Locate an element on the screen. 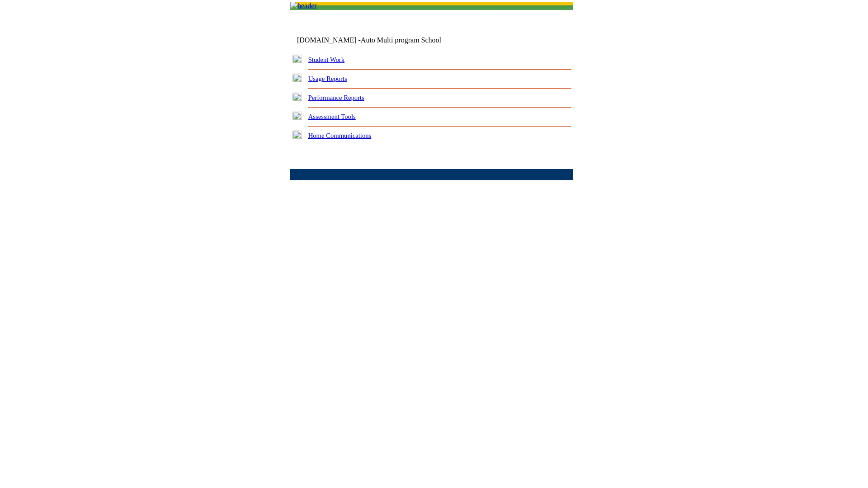 The image size is (868, 488). a: Usage Reports is located at coordinates (328, 79).